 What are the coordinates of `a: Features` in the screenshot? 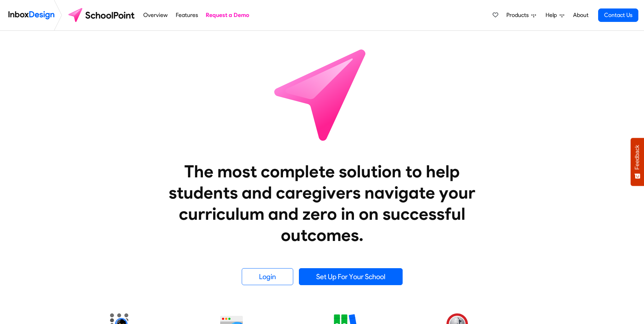 It's located at (187, 15).